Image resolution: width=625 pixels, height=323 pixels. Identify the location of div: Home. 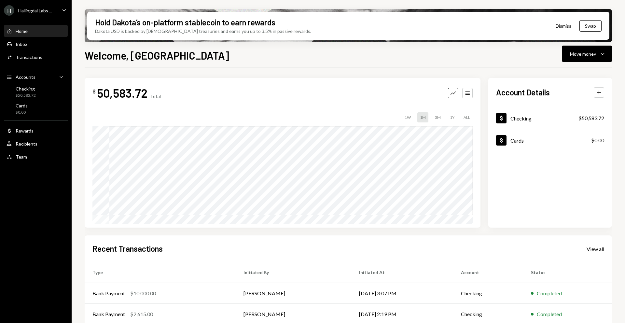
(21, 31).